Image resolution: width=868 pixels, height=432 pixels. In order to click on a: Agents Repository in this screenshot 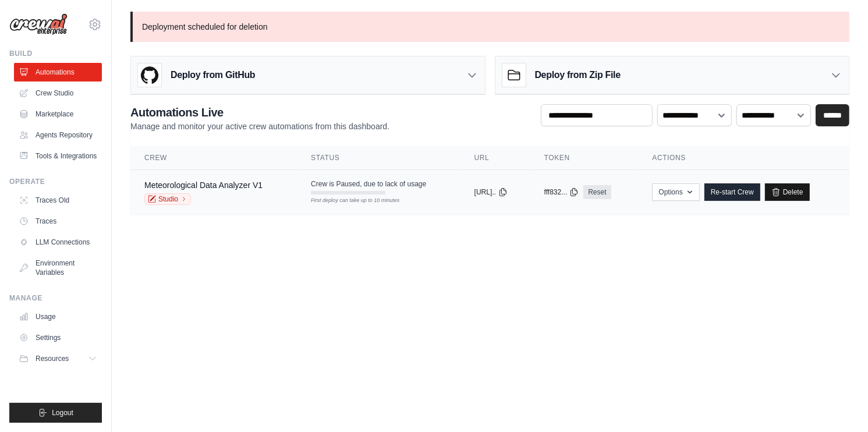, I will do `click(57, 135)`.